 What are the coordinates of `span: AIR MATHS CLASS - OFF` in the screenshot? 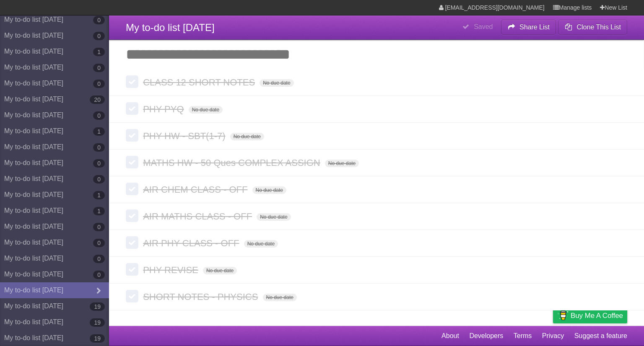 It's located at (198, 216).